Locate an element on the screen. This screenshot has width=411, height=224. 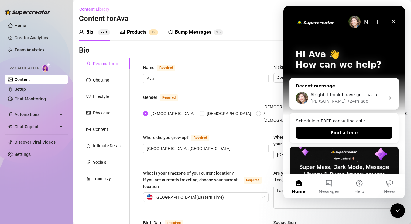
div: Bio is located at coordinates (90, 32).